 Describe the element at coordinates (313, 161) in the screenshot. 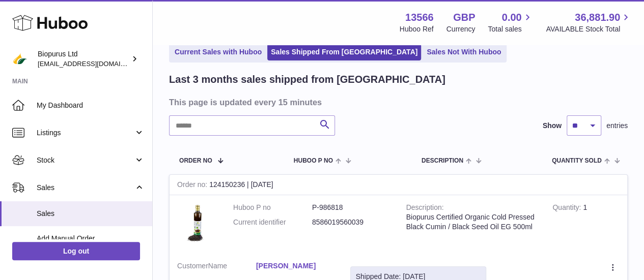

I see `span: Huboo P no` at that location.